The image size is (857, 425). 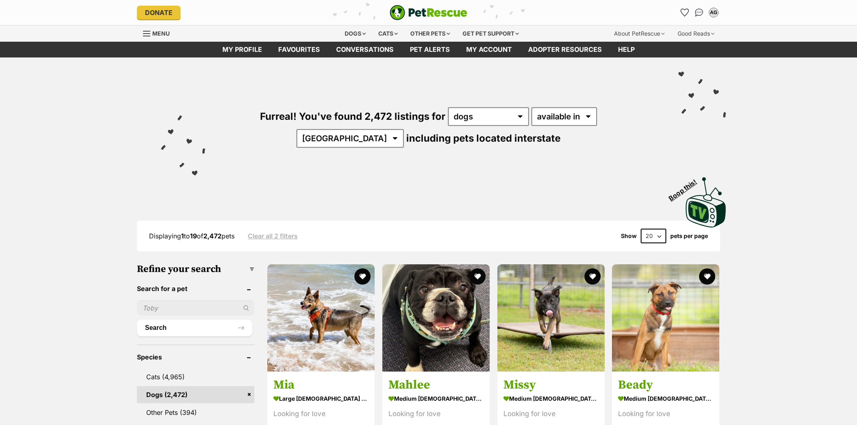 What do you see at coordinates (639, 34) in the screenshot?
I see `div: About PetRescue` at bounding box center [639, 34].